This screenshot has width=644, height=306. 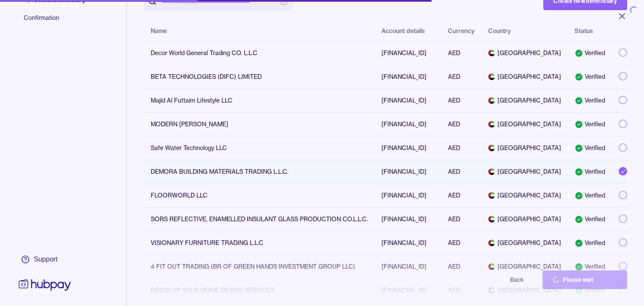 What do you see at coordinates (59, 21) in the screenshot?
I see `span: Confirmation` at bounding box center [59, 21].